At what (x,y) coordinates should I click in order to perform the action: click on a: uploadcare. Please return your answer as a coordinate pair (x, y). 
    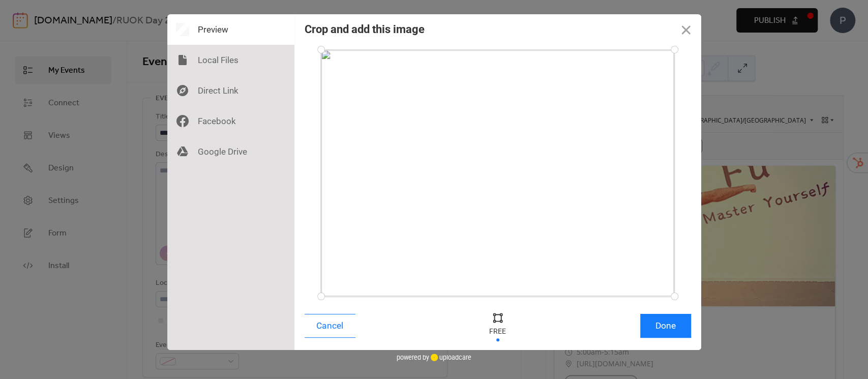
    Looking at the image, I should click on (450, 357).